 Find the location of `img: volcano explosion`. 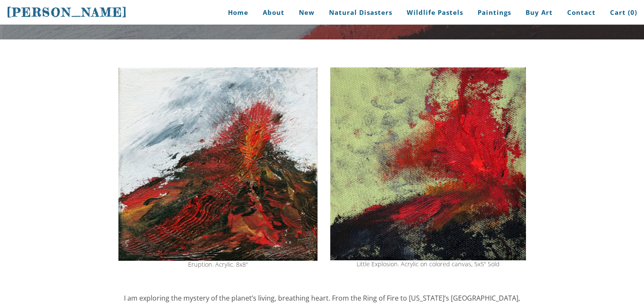

img: volcano explosion is located at coordinates (428, 163).